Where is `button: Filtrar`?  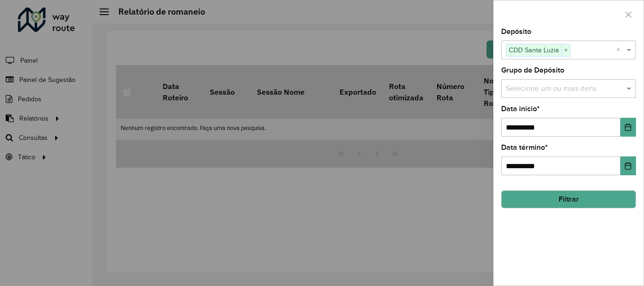
button: Filtrar is located at coordinates (569, 199).